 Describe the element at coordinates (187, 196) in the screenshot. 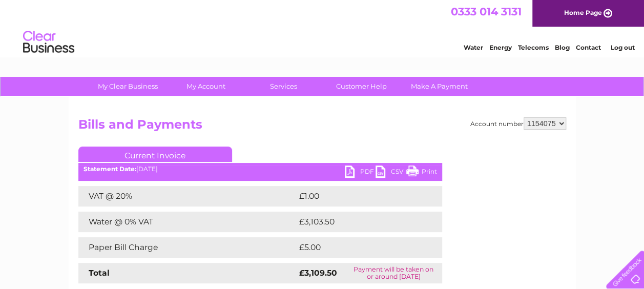

I see `td: VAT @ 20%` at that location.